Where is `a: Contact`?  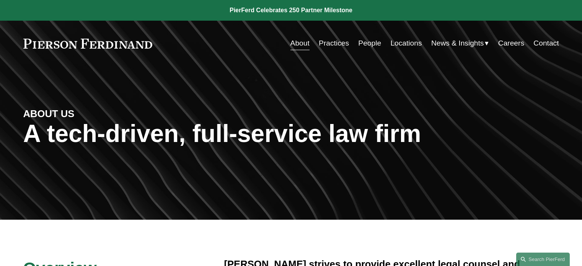
a: Contact is located at coordinates (546, 43).